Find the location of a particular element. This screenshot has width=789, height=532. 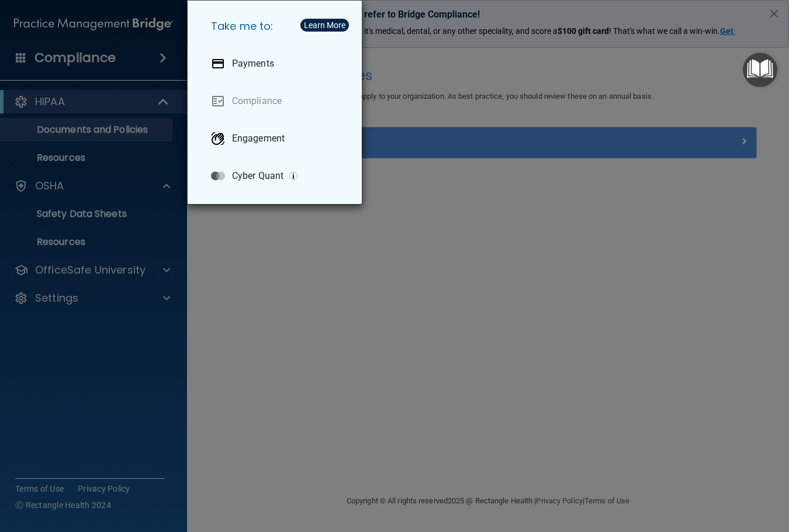

a: Compliance is located at coordinates (277, 101).